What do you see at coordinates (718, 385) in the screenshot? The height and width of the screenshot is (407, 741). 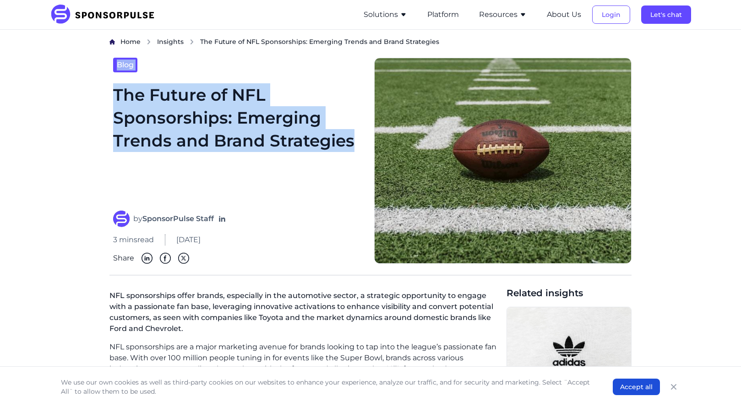 I see `div: Chat Widget` at bounding box center [718, 385].